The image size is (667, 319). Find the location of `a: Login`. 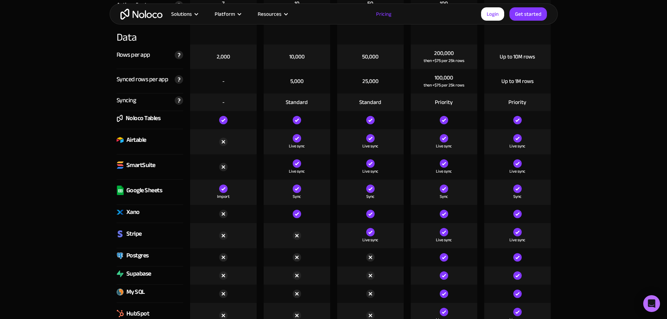

a: Login is located at coordinates (492, 14).